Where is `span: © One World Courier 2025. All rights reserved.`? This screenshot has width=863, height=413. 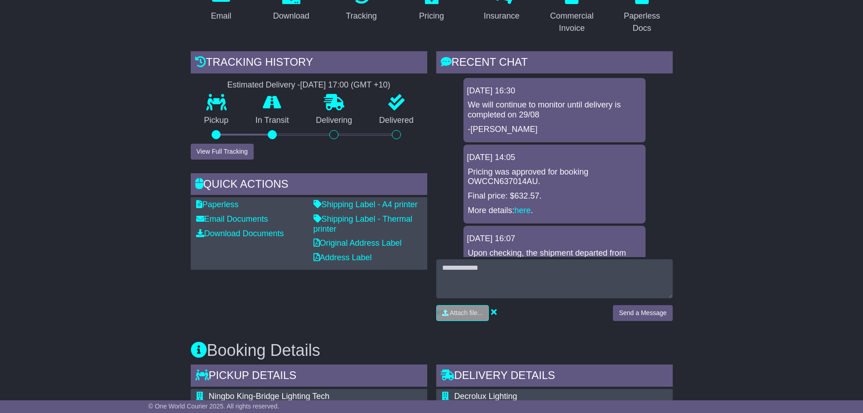
span: © One World Courier 2025. All rights reserved. is located at coordinates (214, 406).